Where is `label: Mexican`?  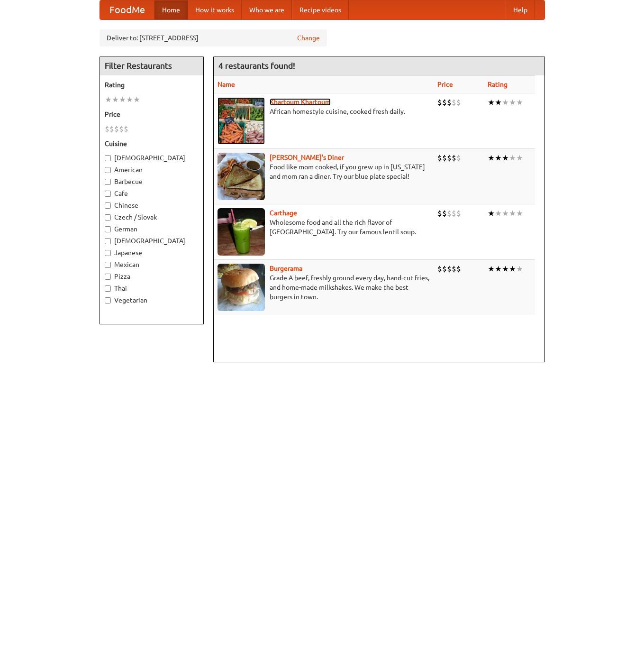
label: Mexican is located at coordinates (152, 265).